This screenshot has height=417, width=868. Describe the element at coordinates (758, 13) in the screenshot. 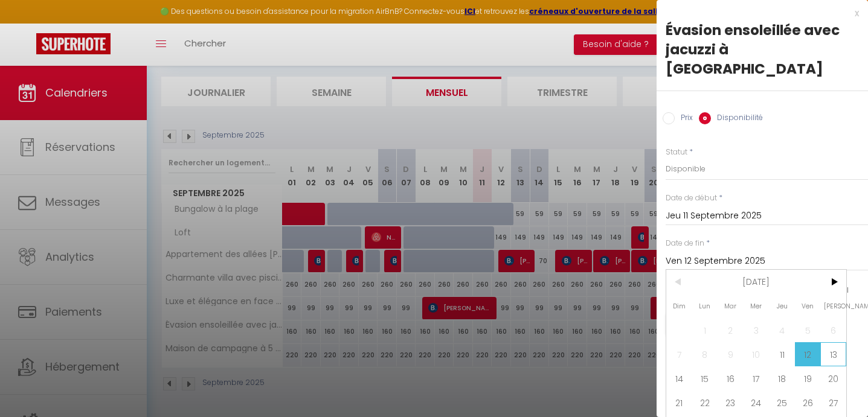

I see `div: x` at that location.